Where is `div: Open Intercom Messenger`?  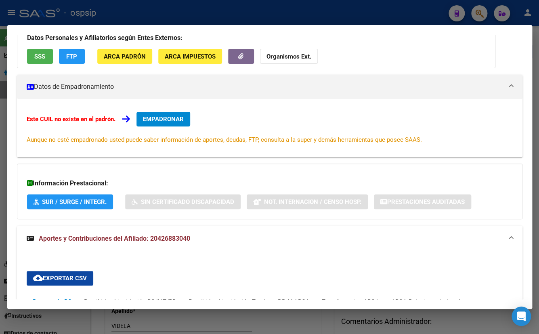 div: Open Intercom Messenger is located at coordinates (521, 316).